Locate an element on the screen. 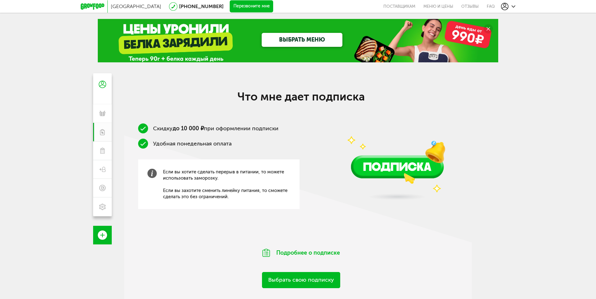  span: Удобная понедельная оплата is located at coordinates (192, 144).